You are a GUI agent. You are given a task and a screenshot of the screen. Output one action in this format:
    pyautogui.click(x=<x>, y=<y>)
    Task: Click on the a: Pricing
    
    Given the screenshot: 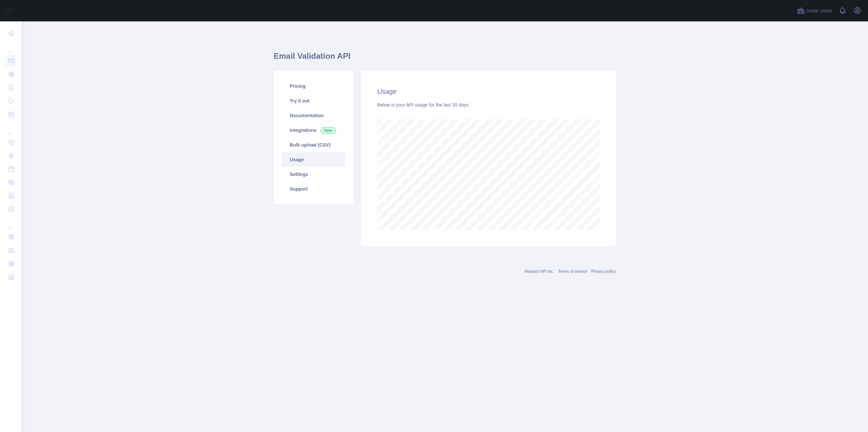 What is the action you would take?
    pyautogui.click(x=314, y=86)
    